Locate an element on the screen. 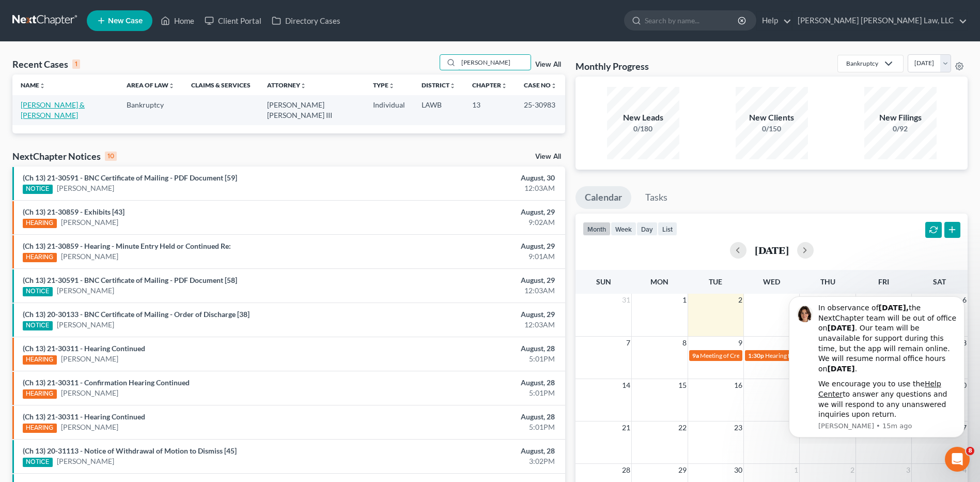  div: 9:01AM is located at coordinates (470, 256).